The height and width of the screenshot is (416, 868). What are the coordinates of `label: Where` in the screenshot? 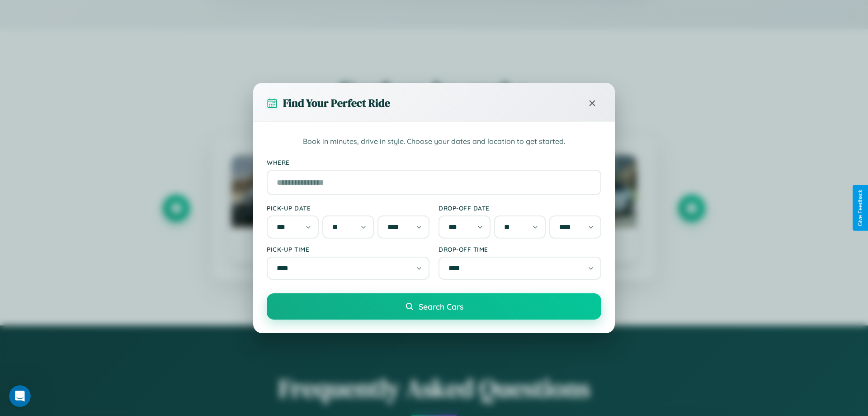 It's located at (434, 162).